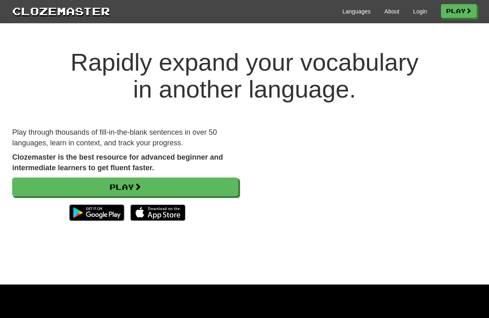 This screenshot has height=318, width=489. I want to click on a: Clozemaster, so click(61, 11).